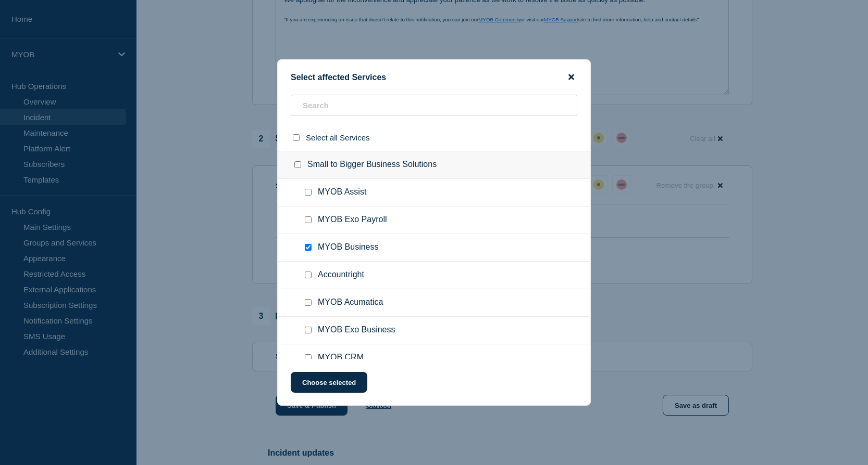  Describe the element at coordinates (329, 382) in the screenshot. I see `button: Choose selected` at that location.